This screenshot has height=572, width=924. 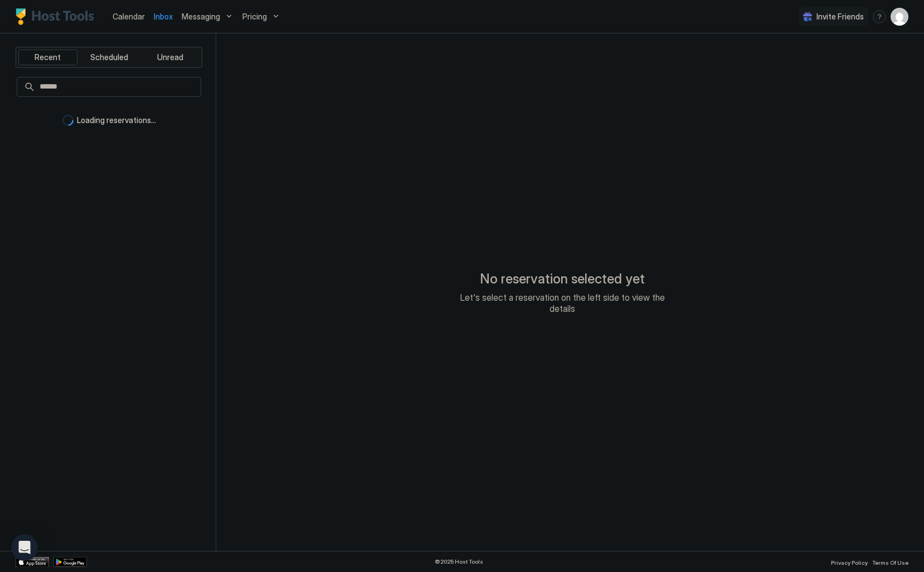 I want to click on span: Privacy Policy, so click(x=849, y=562).